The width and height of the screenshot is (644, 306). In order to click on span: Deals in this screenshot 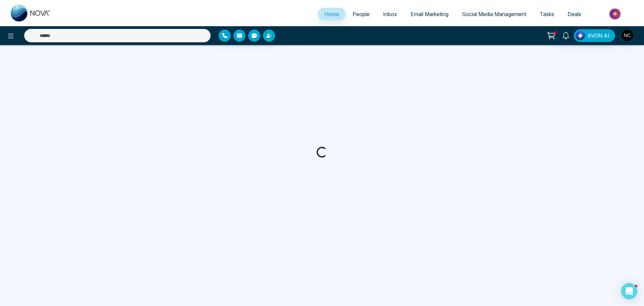, I will do `click(574, 14)`.